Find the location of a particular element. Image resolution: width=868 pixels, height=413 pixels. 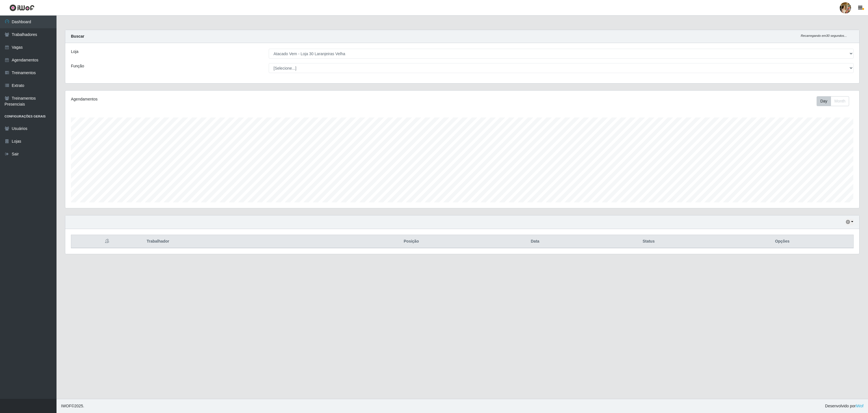

a: iWof is located at coordinates (859, 406).